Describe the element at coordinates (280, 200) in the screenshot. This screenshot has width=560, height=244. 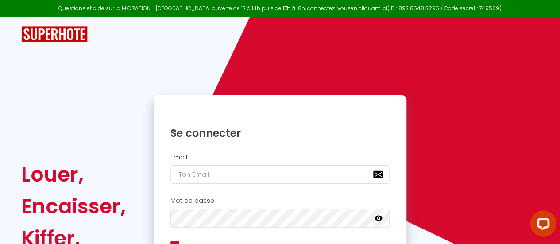
I see `h2: Mot de passe` at that location.